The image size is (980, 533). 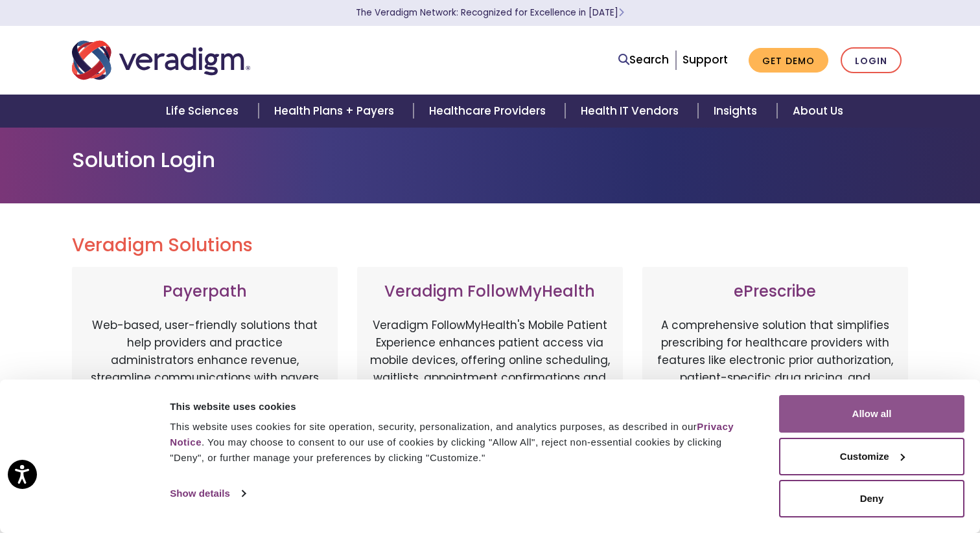 I want to click on a: About Us, so click(x=818, y=110).